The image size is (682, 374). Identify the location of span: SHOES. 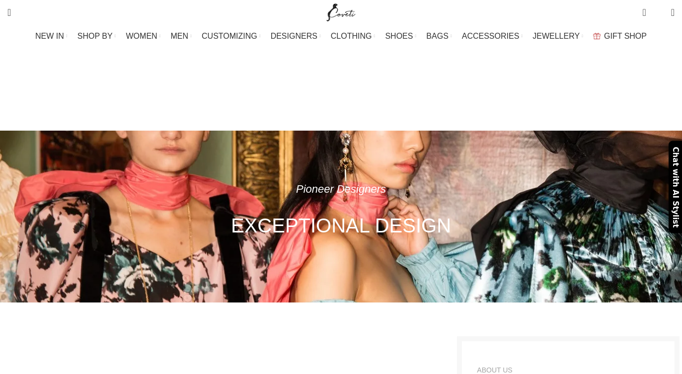
(399, 36).